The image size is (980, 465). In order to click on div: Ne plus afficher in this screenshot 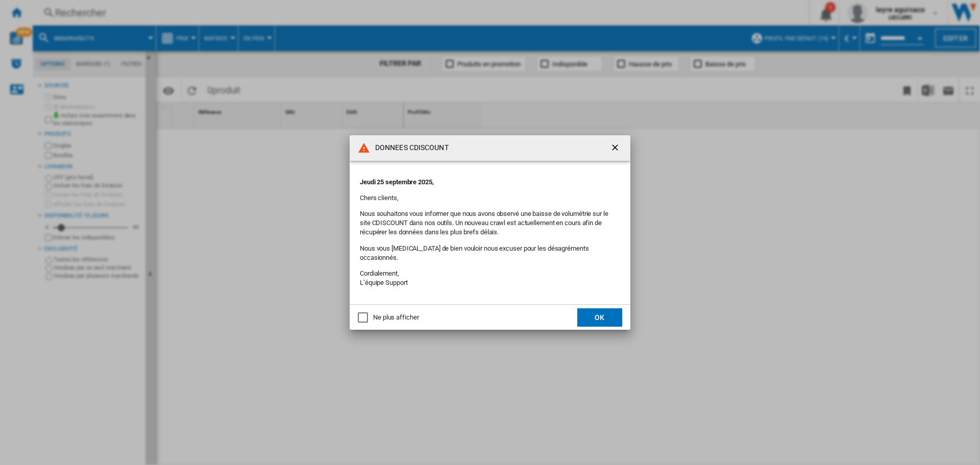, I will do `click(395, 318)`.